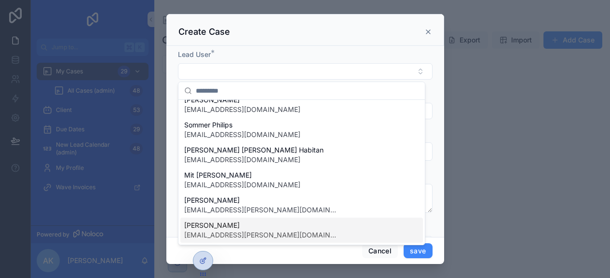 The image size is (610, 278). I want to click on button: Cancel, so click(380, 251).